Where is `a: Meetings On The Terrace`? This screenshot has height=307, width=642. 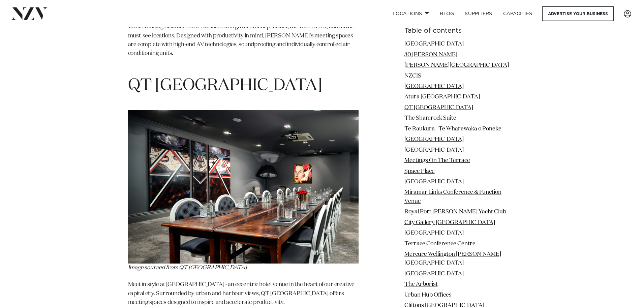
a: Meetings On The Terrace is located at coordinates (437, 160).